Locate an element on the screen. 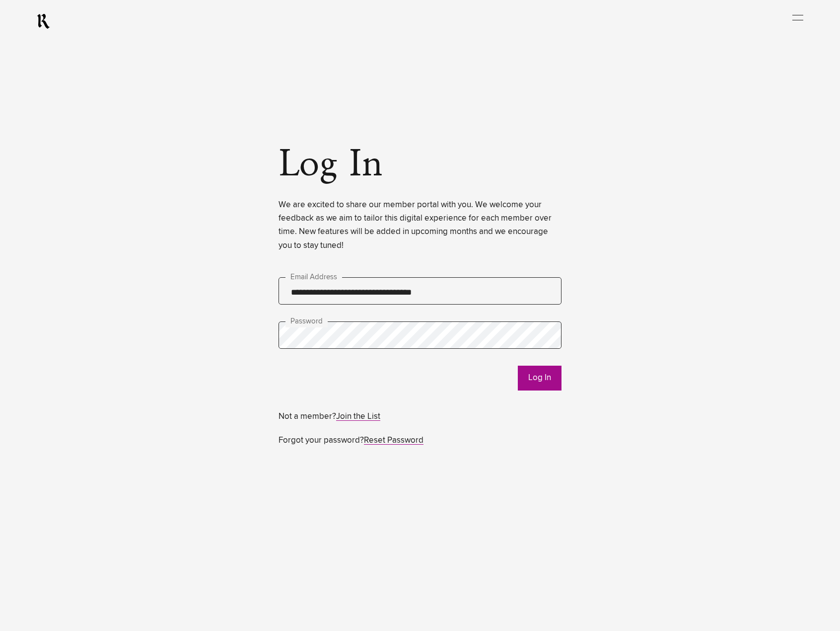  a: Reset Password is located at coordinates (394, 440).